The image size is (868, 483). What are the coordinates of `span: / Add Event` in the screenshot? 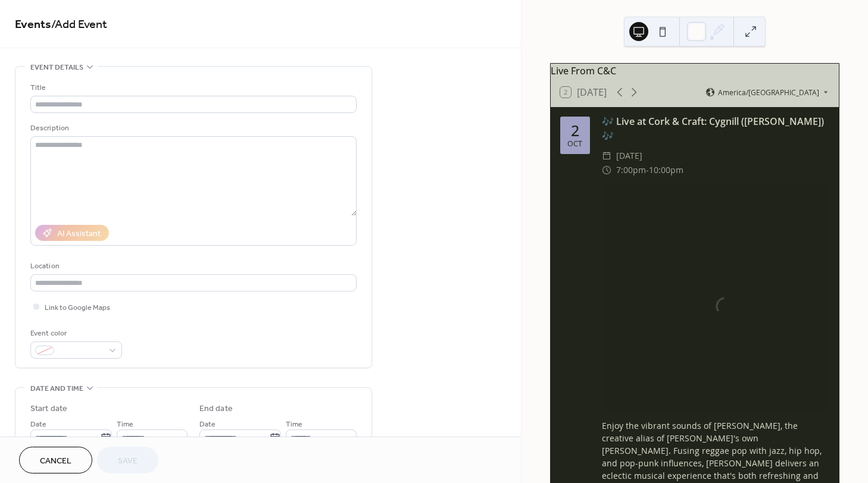 It's located at (79, 24).